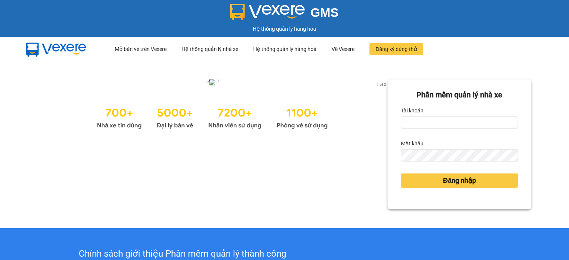 The height and width of the screenshot is (260, 569). Describe the element at coordinates (284, 14) in the screenshot. I see `a: GMS` at that location.